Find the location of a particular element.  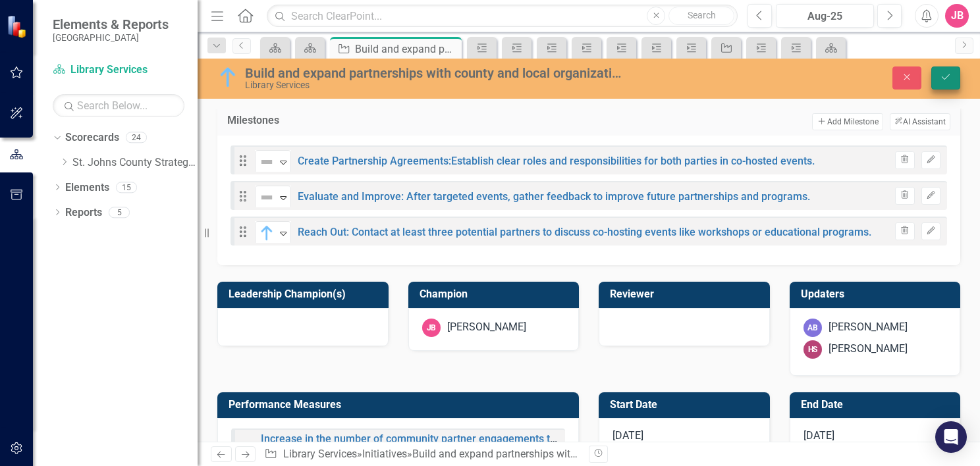

img: ClearPoint Strategy is located at coordinates (18, 25).